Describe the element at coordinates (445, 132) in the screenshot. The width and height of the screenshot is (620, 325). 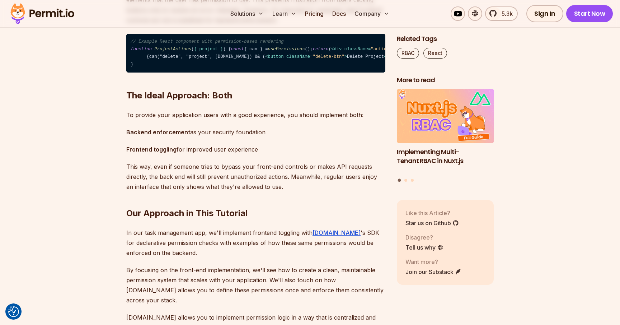
I see `li: 1 of 3` at that location.